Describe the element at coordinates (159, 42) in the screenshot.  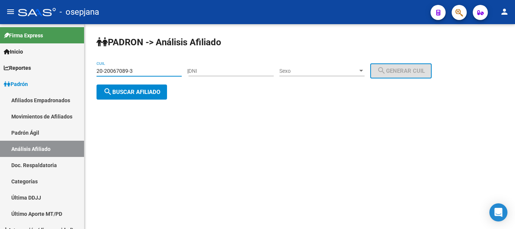
I see `strong: PADRON -> Análisis Afiliado` at that location.